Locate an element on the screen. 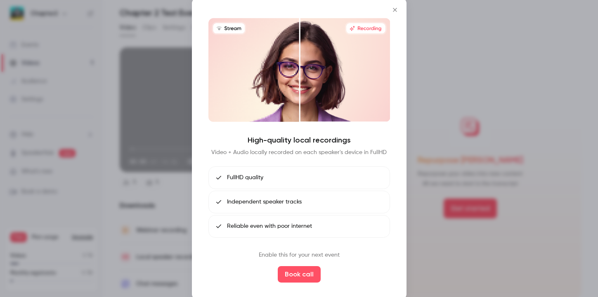  p: Video + Audio locally recorded on each speaker's device in FullHD is located at coordinates (299, 153).